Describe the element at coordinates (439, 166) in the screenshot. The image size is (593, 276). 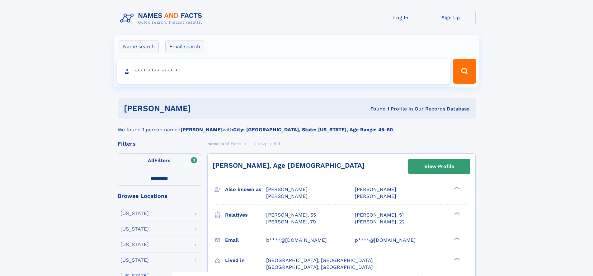
I see `div: View Profile` at that location.